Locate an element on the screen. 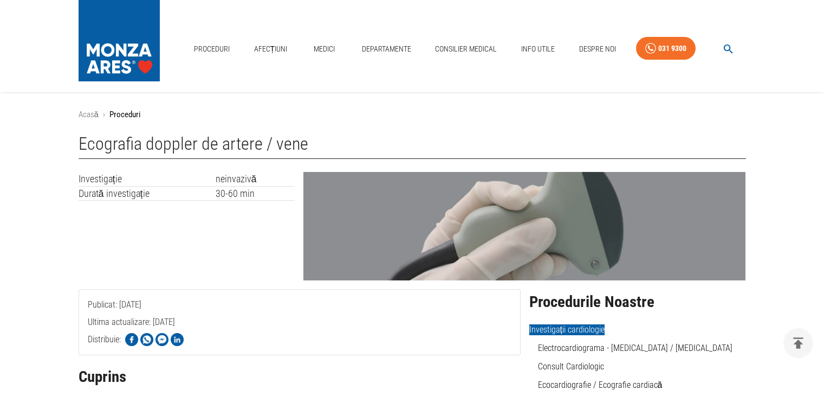  button: Share on Facebook Messenger is located at coordinates (162, 339).